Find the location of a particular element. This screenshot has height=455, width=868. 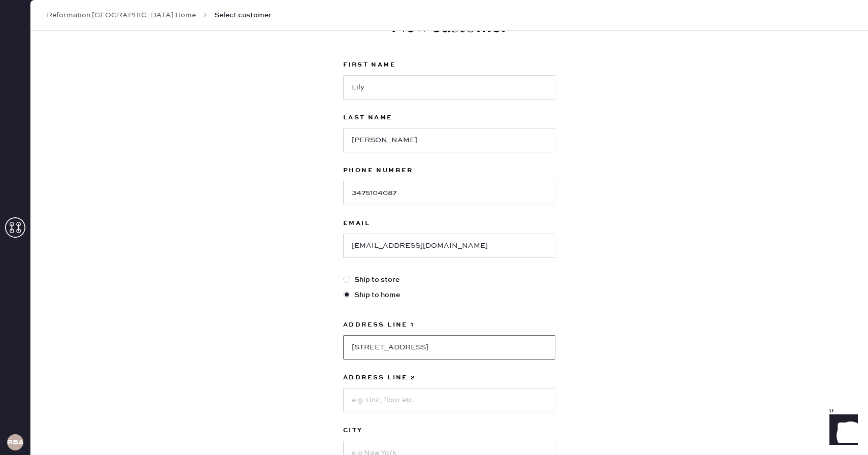

input: e.g. John is located at coordinates (449, 88).